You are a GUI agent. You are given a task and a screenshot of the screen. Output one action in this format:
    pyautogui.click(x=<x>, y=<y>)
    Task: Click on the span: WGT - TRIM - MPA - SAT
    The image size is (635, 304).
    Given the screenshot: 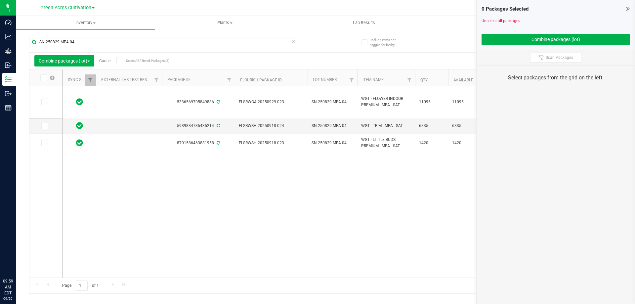 What is the action you would take?
    pyautogui.click(x=386, y=126)
    